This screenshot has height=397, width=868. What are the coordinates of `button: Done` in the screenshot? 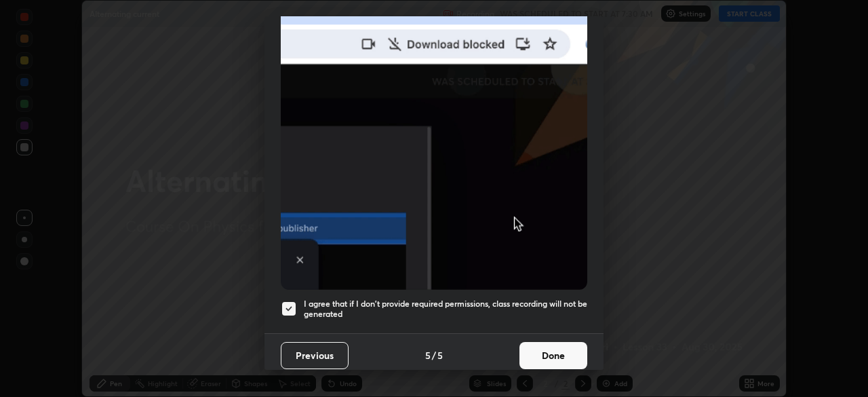 It's located at (553, 356).